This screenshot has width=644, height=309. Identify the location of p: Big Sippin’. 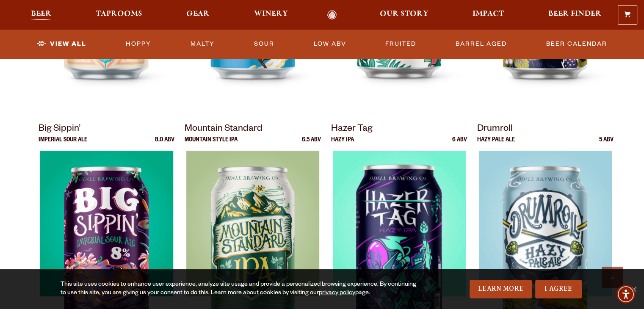
(106, 130).